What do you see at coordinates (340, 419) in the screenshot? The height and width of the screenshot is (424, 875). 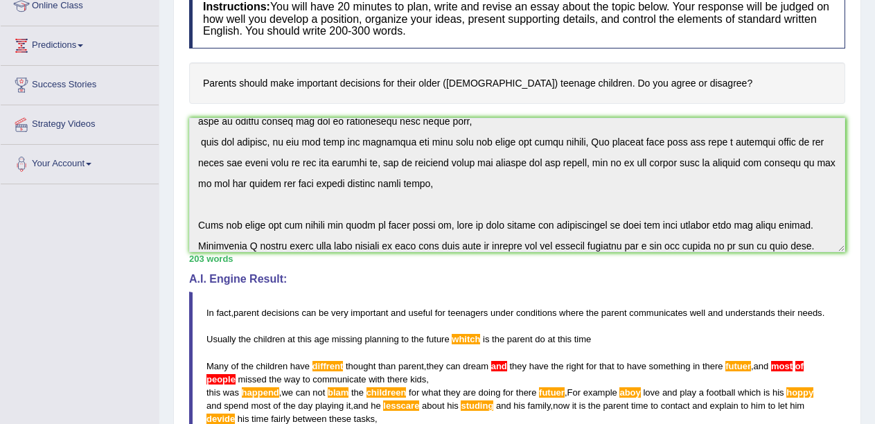 I see `span: these` at bounding box center [340, 419].